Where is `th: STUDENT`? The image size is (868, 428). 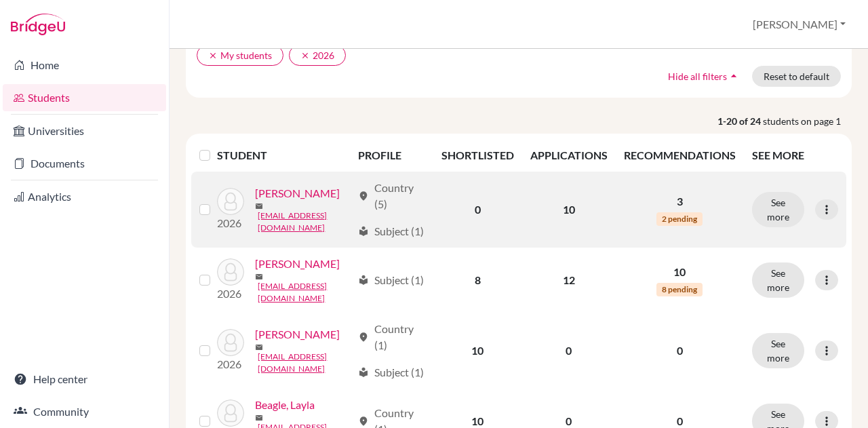
th: STUDENT is located at coordinates (283, 156).